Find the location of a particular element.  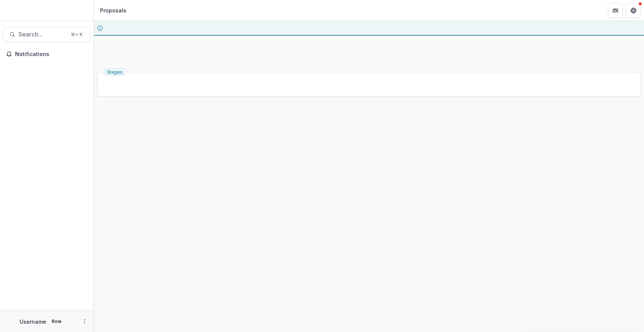

span: Notifications is located at coordinates (51, 54).